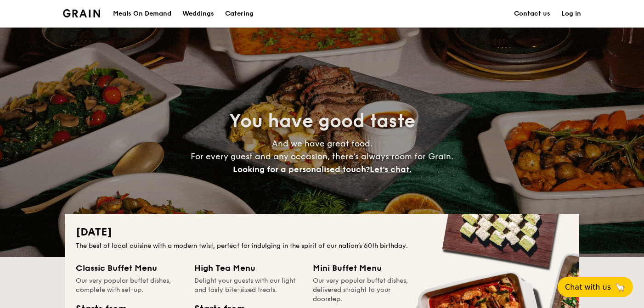 The image size is (644, 308). What do you see at coordinates (81, 13) in the screenshot?
I see `img: Grain` at bounding box center [81, 13].